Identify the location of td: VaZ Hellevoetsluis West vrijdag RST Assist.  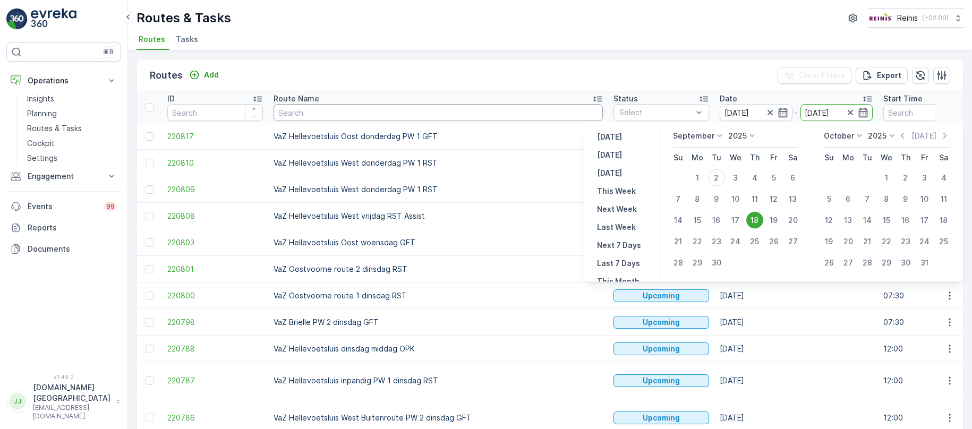
(438, 216).